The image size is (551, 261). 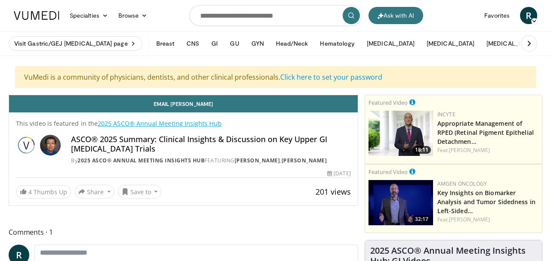 I want to click on button: CNS, so click(x=193, y=43).